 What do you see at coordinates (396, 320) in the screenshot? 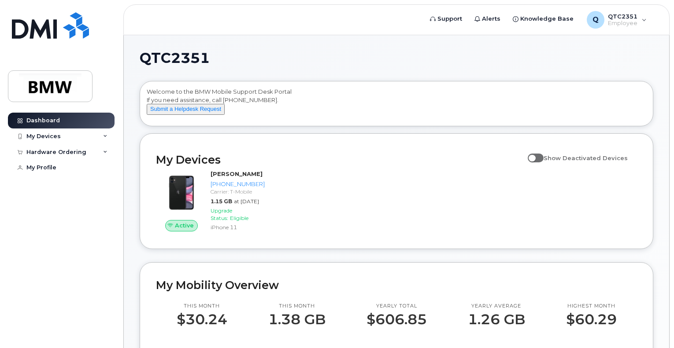
I see `p: $606.85` at bounding box center [396, 320].